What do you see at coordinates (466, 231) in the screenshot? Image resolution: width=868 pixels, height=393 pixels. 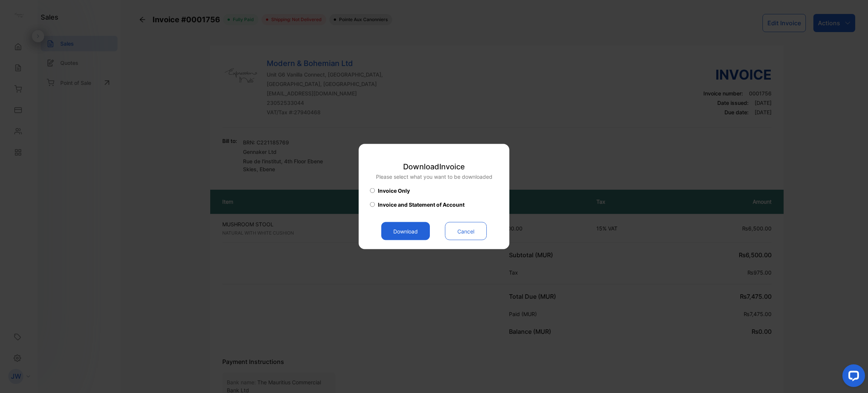 I see `button: Cancel` at bounding box center [466, 231].